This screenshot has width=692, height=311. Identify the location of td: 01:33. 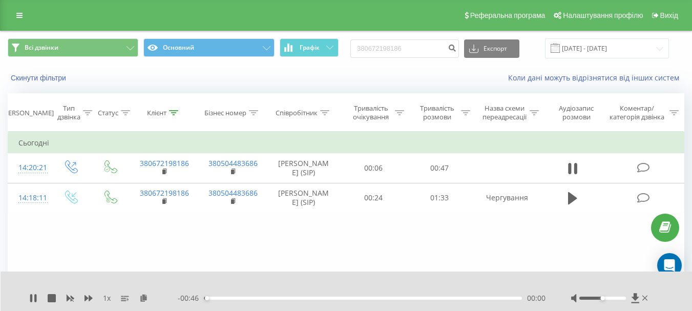
(439, 198).